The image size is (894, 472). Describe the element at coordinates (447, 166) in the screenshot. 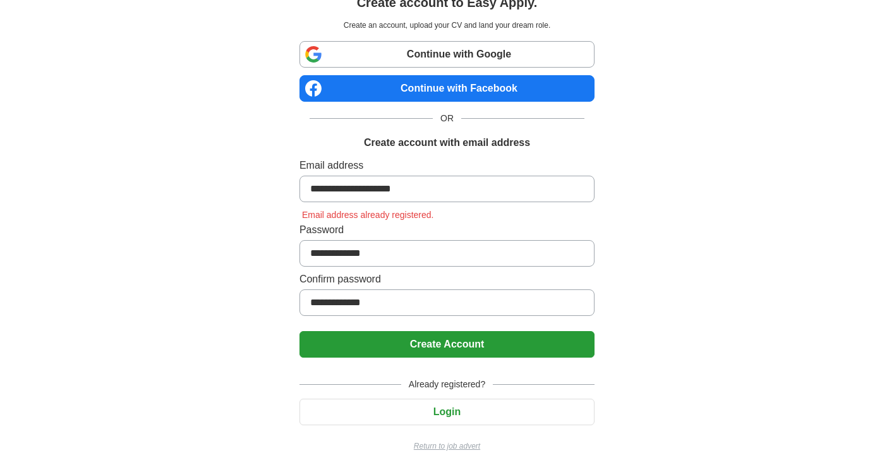

I see `label: Email address` at that location.